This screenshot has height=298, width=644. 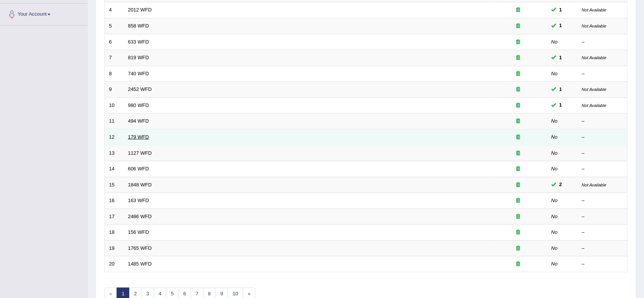 What do you see at coordinates (114, 90) in the screenshot?
I see `td: 9` at bounding box center [114, 90].